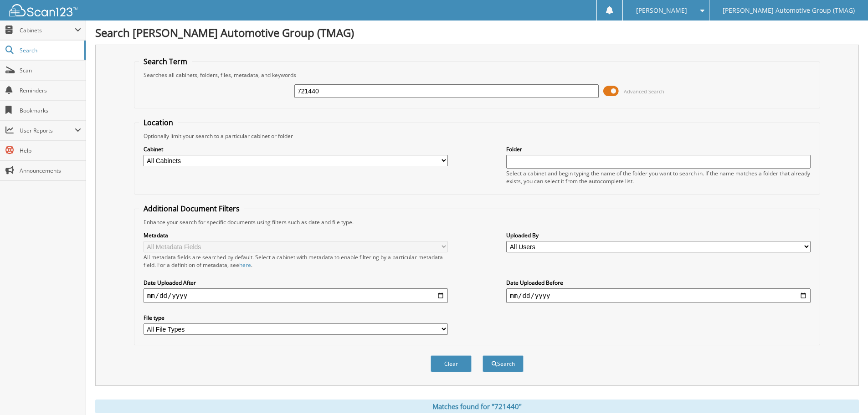  Describe the element at coordinates (50, 151) in the screenshot. I see `span: Help` at that location.